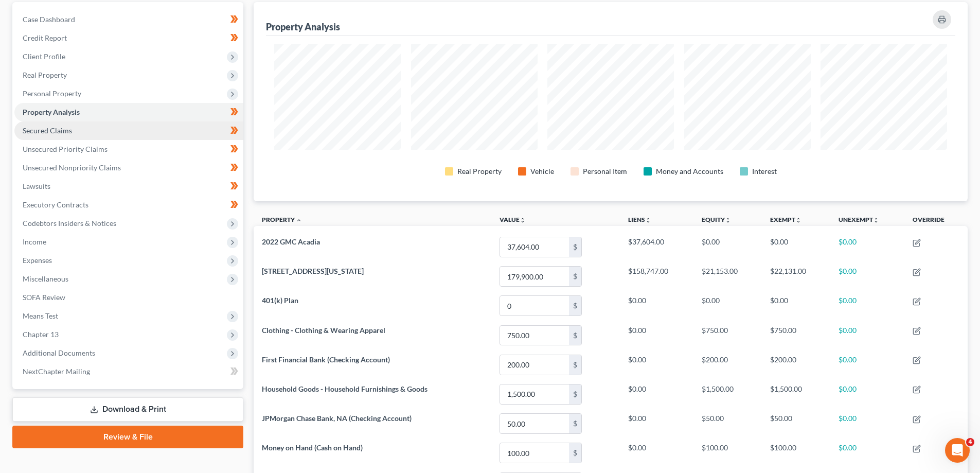 The width and height of the screenshot is (980, 473). I want to click on td: $158,747.00, so click(656, 276).